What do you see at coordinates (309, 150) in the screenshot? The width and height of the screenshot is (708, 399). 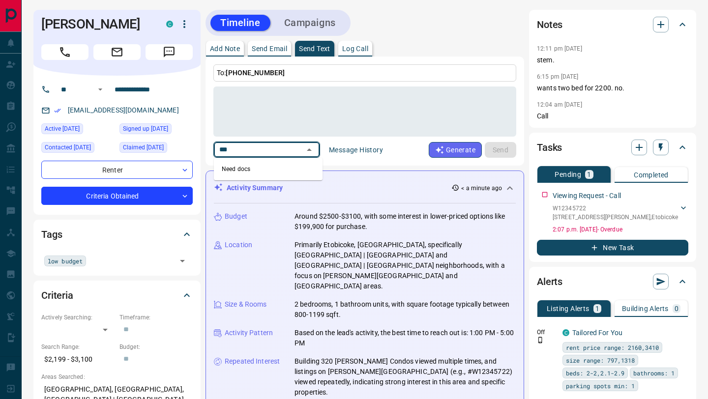 I see `button: Close` at bounding box center [309, 150].